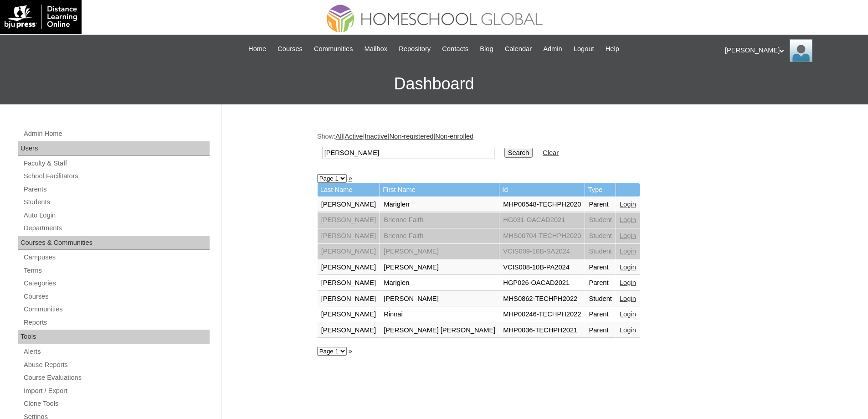 The width and height of the screenshot is (868, 419). What do you see at coordinates (439, 190) in the screenshot?
I see `td: First Name` at bounding box center [439, 190].